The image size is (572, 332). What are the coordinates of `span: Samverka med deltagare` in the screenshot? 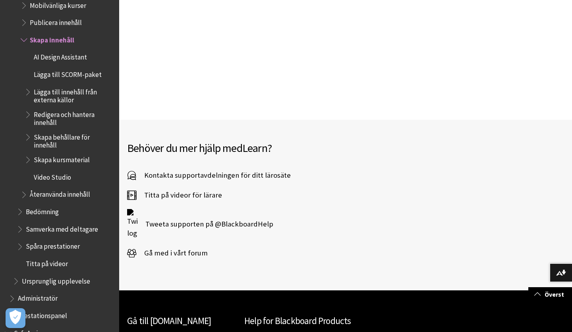 It's located at (62, 228).